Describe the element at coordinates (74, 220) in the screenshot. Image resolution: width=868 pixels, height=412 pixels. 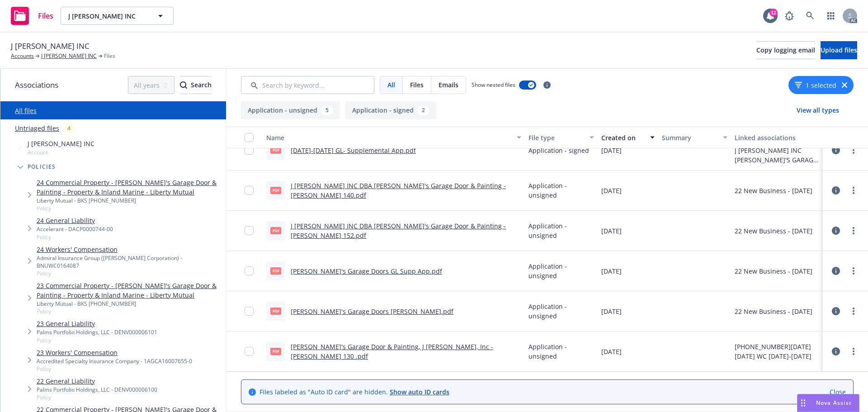
I see `a: 24 General Liability` at that location.